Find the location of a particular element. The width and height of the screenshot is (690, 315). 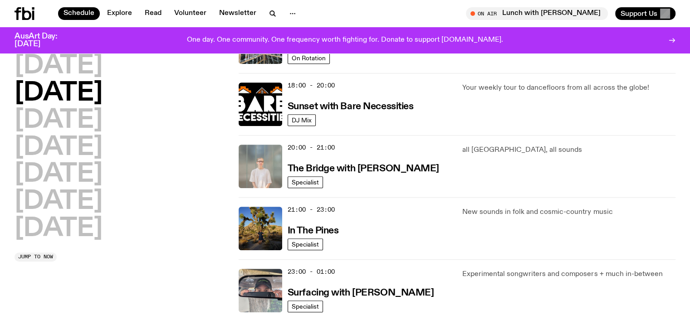

a: Johanna stands in the middle distance amongst a desert scene with large cacti and trees. She is w... is located at coordinates (260, 229).